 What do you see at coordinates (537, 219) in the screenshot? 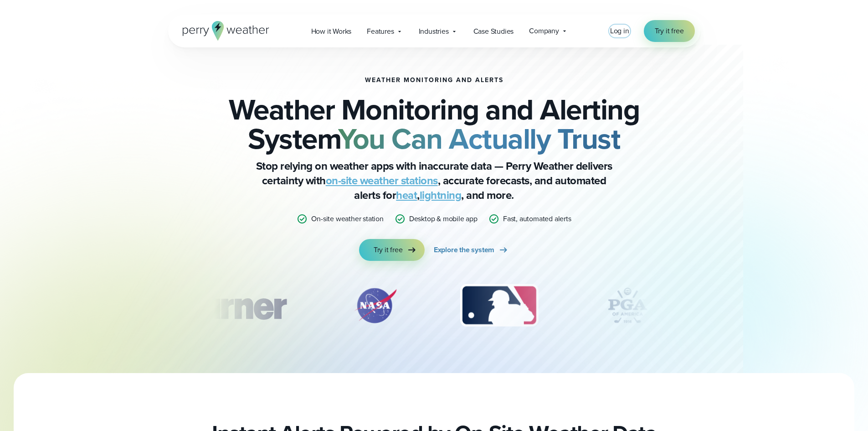
I see `p: Fast, automated alerts` at bounding box center [537, 219].